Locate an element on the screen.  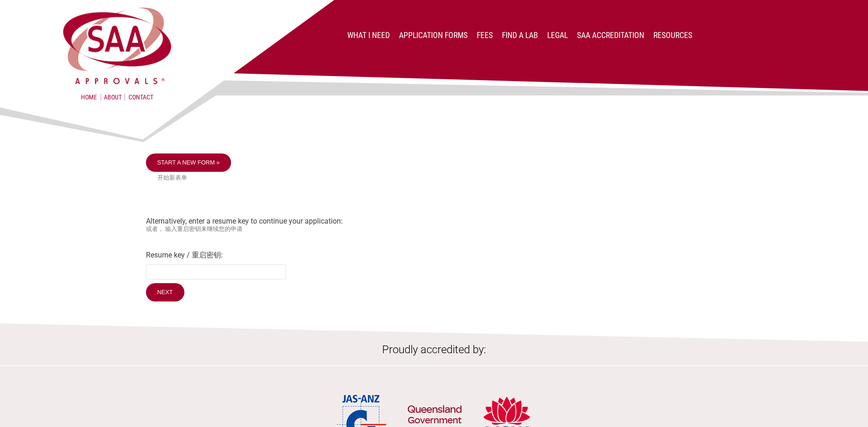
small: 开始新表单 is located at coordinates (440, 178).